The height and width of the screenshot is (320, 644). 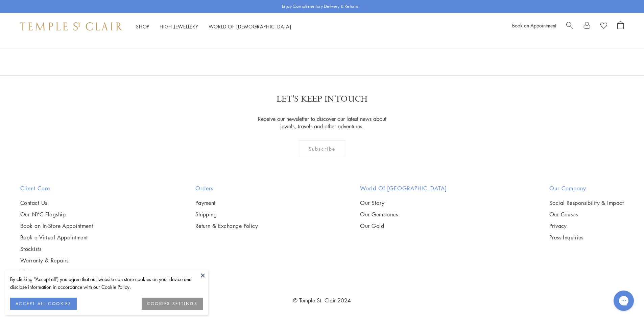 I want to click on a: Warranty & Repairs, so click(x=57, y=260).